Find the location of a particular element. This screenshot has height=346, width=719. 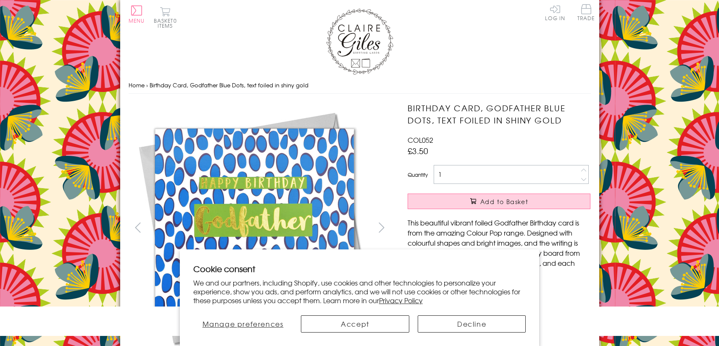

button: Accept is located at coordinates (355, 324).